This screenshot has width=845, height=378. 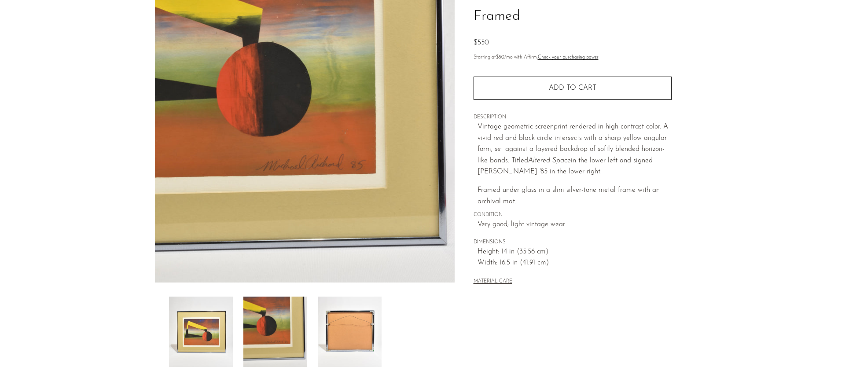 What do you see at coordinates (573, 58) in the screenshot?
I see `p: Starting at /mo with Affirm.` at bounding box center [573, 58].